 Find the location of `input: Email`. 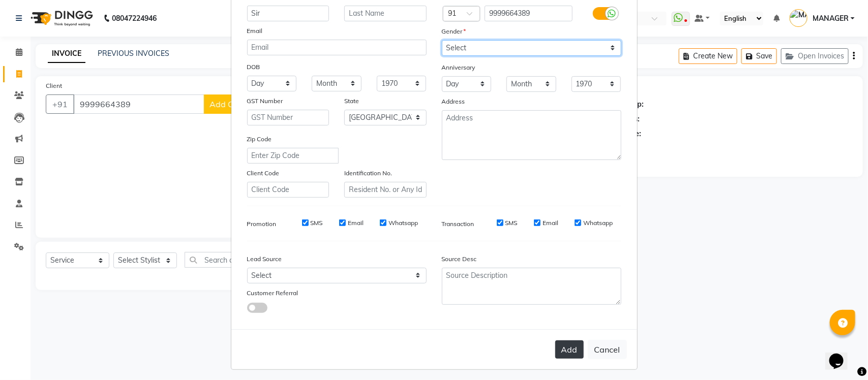

input: Email is located at coordinates (337, 47).